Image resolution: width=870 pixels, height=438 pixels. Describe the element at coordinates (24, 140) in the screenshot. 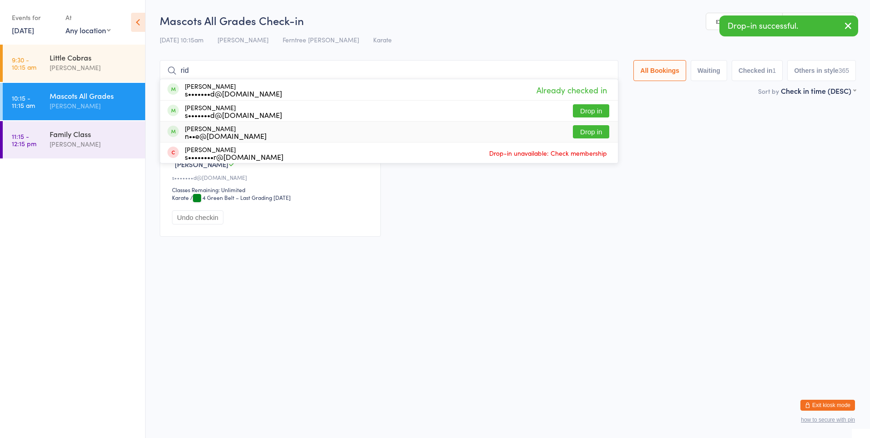

I see `time: 11:15 - 12:15 pm` at that location.